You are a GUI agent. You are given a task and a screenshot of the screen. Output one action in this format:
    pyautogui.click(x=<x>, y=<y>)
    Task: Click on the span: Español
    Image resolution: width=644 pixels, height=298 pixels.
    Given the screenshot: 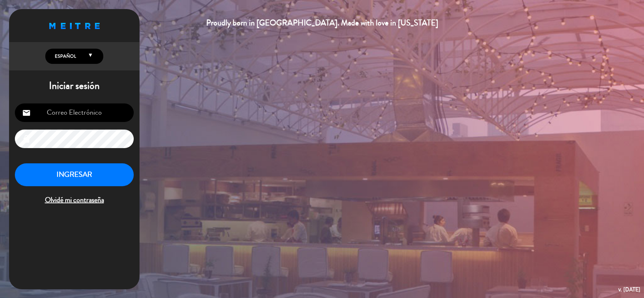 What is the action you would take?
    pyautogui.click(x=65, y=56)
    